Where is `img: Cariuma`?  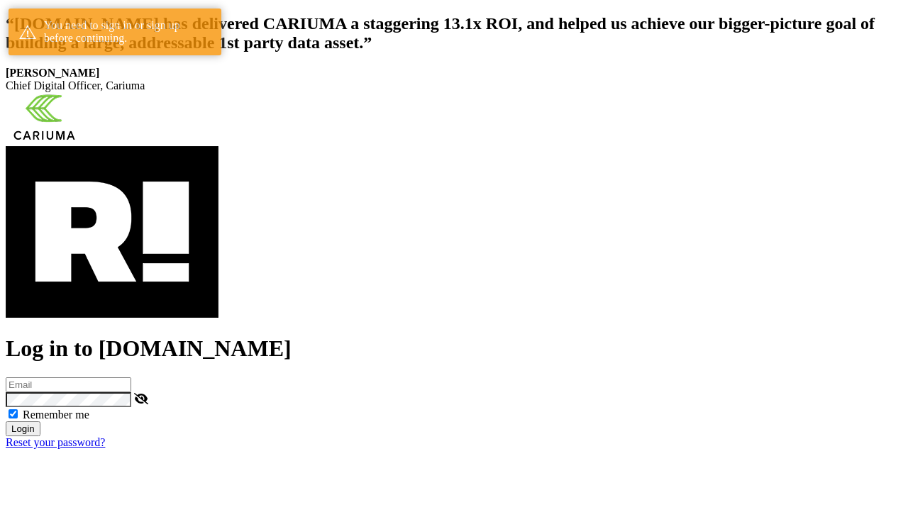
img: Cariuma is located at coordinates (44, 118).